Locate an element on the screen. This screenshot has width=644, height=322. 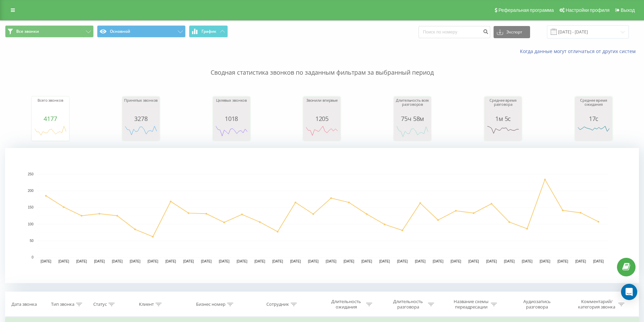
div: 75ч 58м is located at coordinates (412, 118).